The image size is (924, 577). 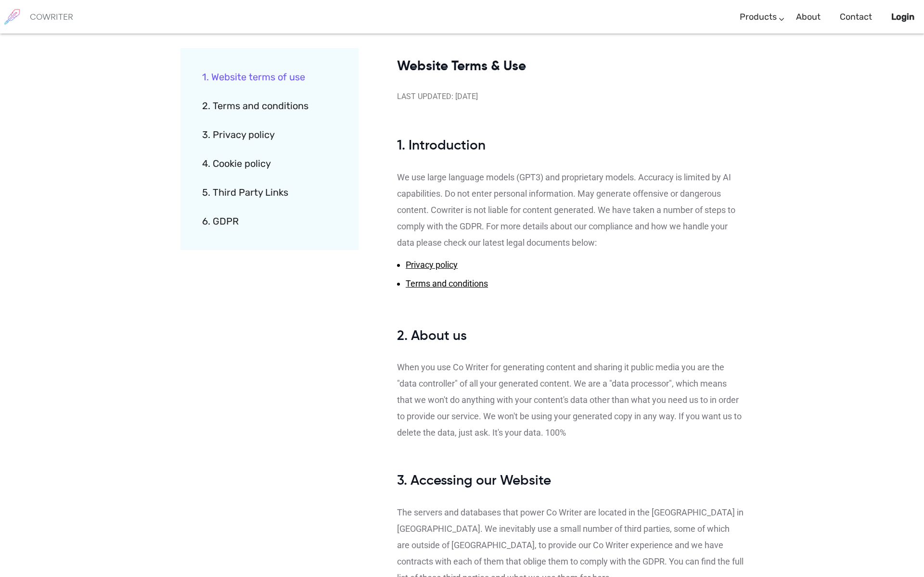 What do you see at coordinates (277, 221) in the screenshot?
I see `a: 6. GDPR` at bounding box center [277, 221].